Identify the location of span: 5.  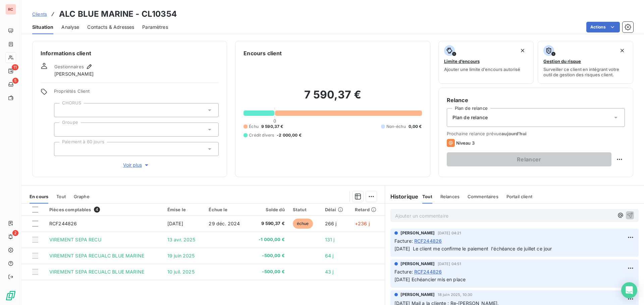
(15, 81).